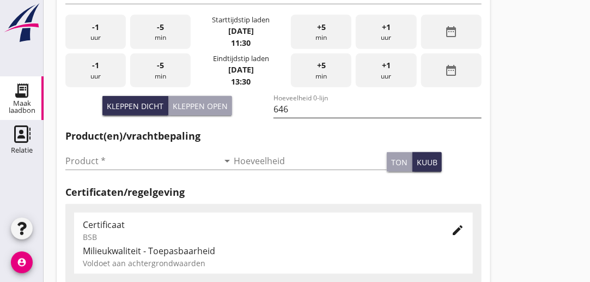  Describe the element at coordinates (274, 263) in the screenshot. I see `div: Voldoet aan achtergrondwaarden` at that location.